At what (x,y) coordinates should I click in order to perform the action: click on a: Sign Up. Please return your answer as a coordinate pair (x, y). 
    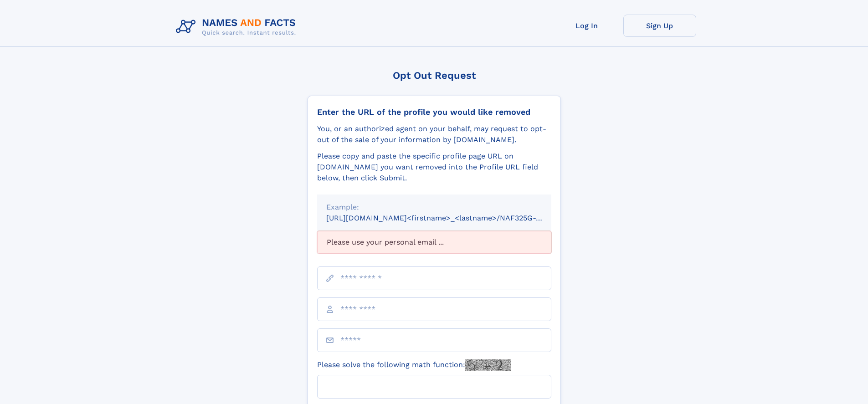
    Looking at the image, I should click on (660, 26).